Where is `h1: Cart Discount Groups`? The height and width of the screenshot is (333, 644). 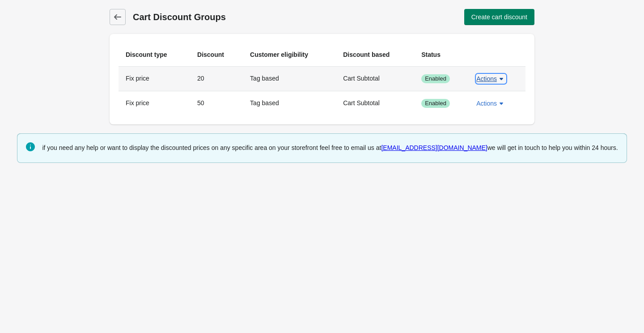 h1: Cart Discount Groups is located at coordinates (235, 17).